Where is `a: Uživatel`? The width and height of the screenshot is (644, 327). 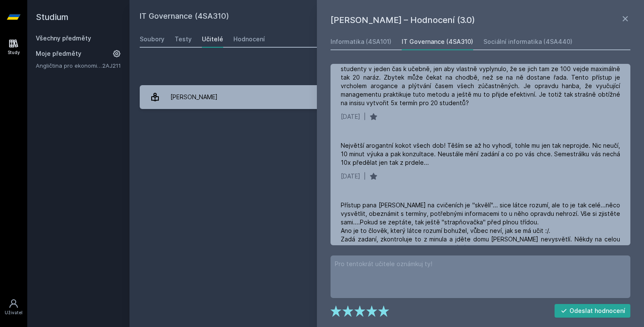 a: Uživatel is located at coordinates (14, 307).